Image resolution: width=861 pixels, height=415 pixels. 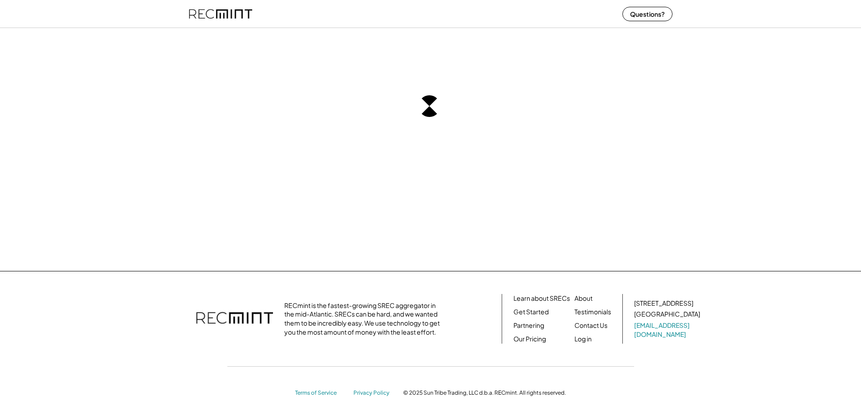 What do you see at coordinates (364, 319) in the screenshot?
I see `div: RECmint is the fastest-growing SREC aggregator in the mid-Atlantic. SRECs can be hard, and we wan...` at bounding box center [364, 319].